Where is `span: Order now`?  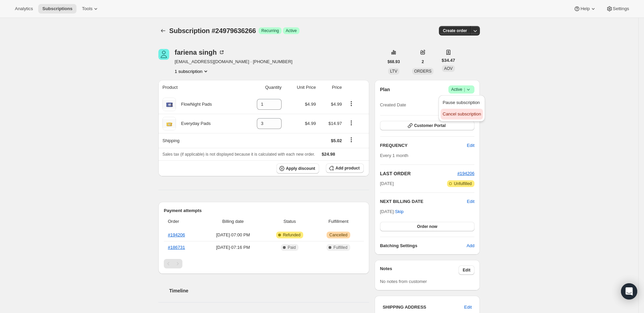 span: Order now is located at coordinates (428, 227).